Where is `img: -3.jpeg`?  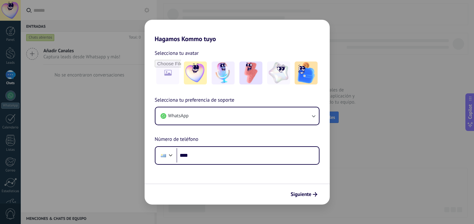
img: -3.jpeg is located at coordinates (251, 73).